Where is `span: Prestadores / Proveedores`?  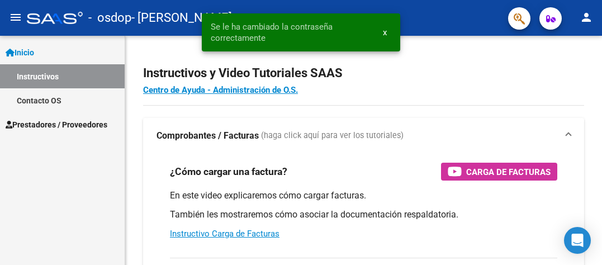
span: Prestadores / Proveedores is located at coordinates (56, 125).